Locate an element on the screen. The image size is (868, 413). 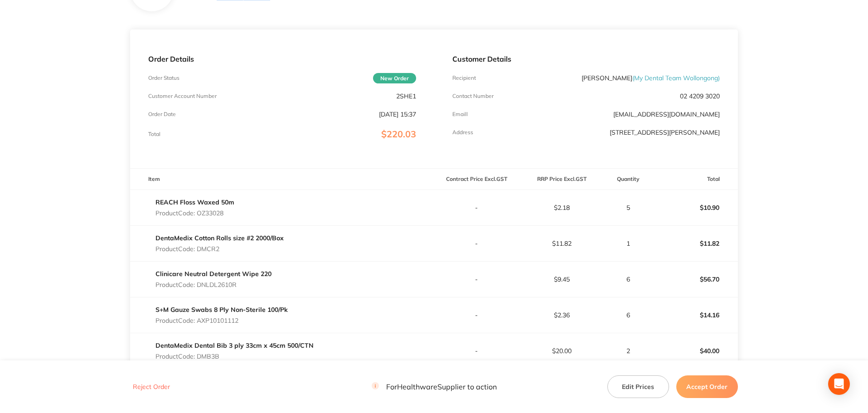
a: REACH Floss Waxed 50m is located at coordinates (195, 202).